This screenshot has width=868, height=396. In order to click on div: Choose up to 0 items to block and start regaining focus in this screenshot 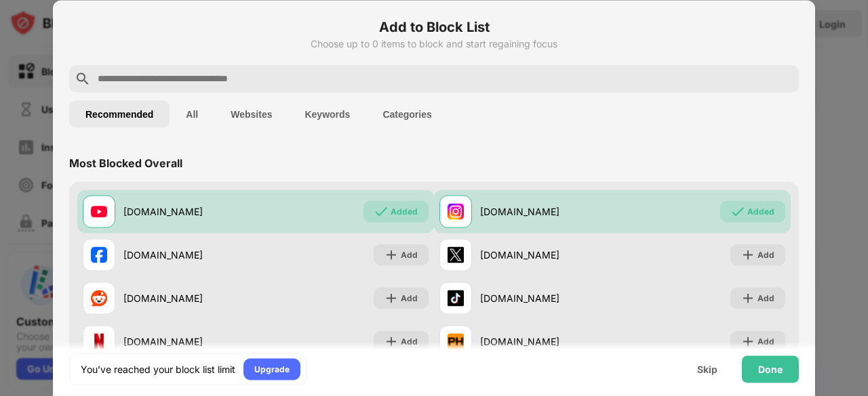, I will do `click(434, 44)`.